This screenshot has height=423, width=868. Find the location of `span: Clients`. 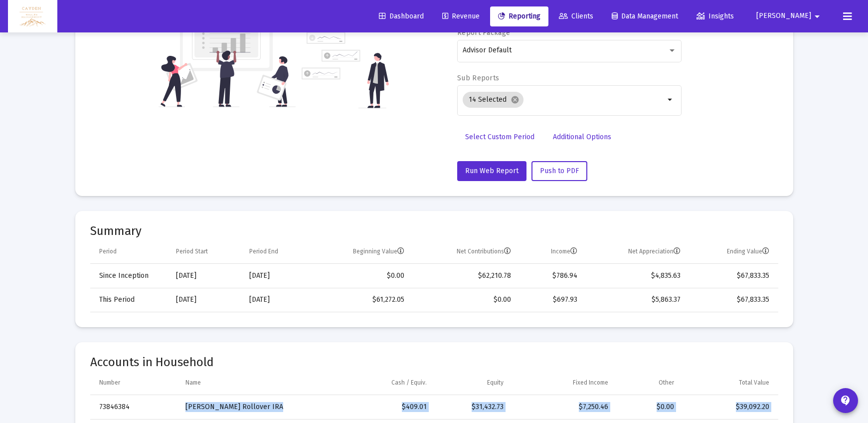

span: Clients is located at coordinates (576, 16).